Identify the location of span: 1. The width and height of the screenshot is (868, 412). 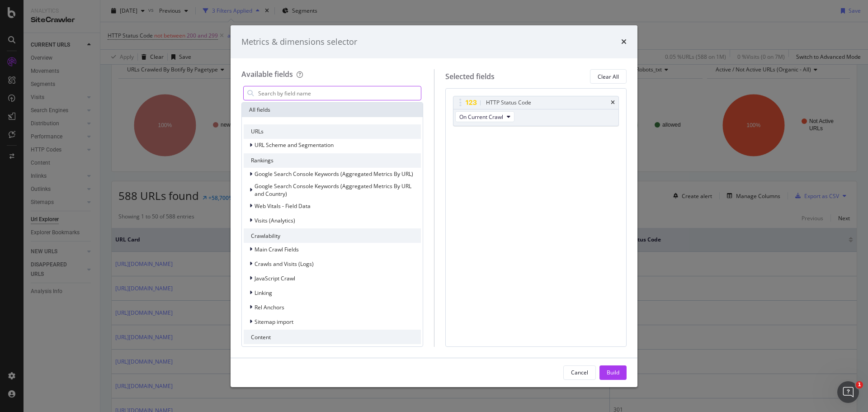
(860, 385).